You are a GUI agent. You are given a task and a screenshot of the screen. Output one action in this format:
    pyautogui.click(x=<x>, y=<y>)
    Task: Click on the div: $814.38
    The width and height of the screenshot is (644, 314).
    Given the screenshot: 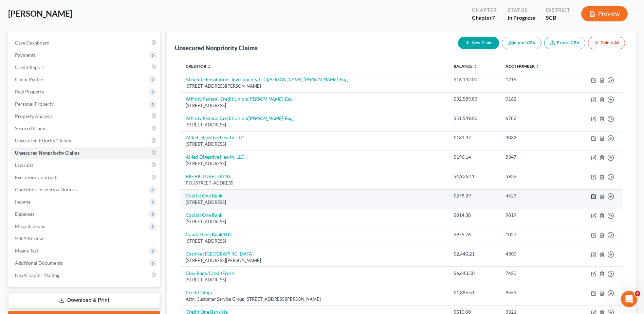 What is the action you would take?
    pyautogui.click(x=473, y=215)
    